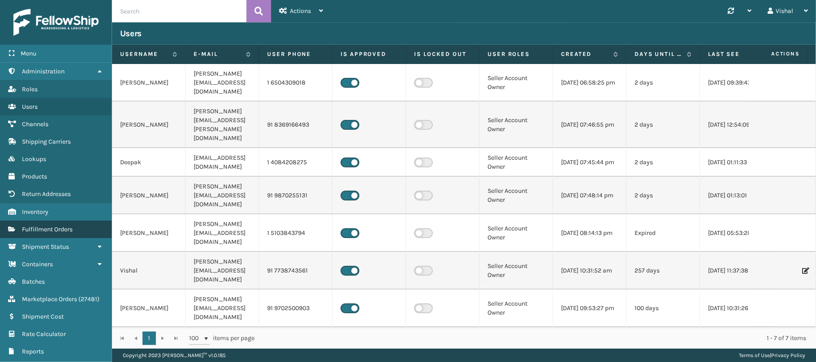 This screenshot has height=362, width=816. What do you see at coordinates (144, 54) in the screenshot?
I see `label: Username` at bounding box center [144, 54].